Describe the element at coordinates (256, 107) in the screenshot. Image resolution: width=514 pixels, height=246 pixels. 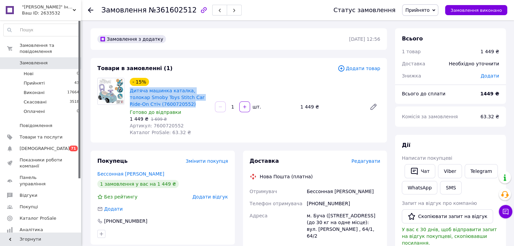
I see `div: шт.` at that location.